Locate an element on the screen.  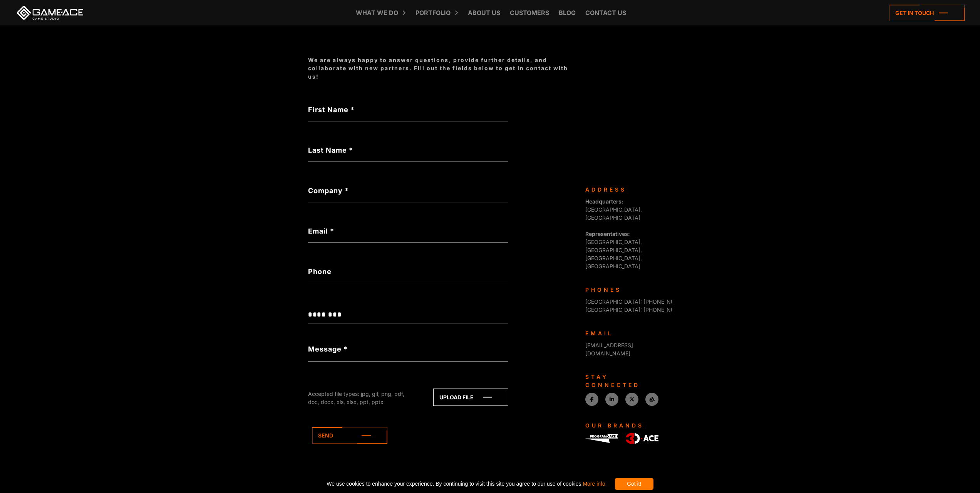
div: Stay connected is located at coordinates (626, 380).